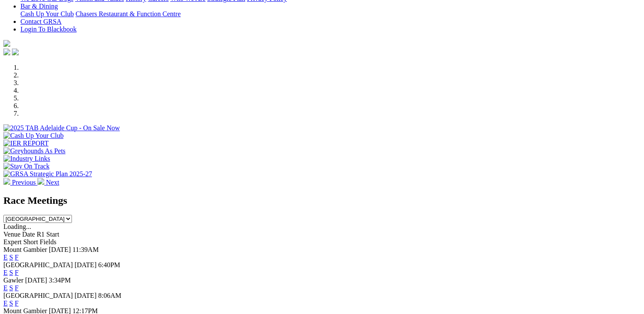 The image size is (644, 314). I want to click on a: Previous, so click(20, 182).